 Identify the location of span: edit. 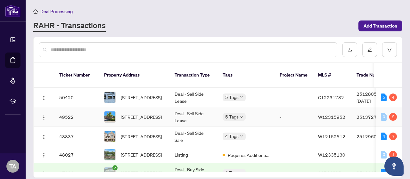
(370, 50).